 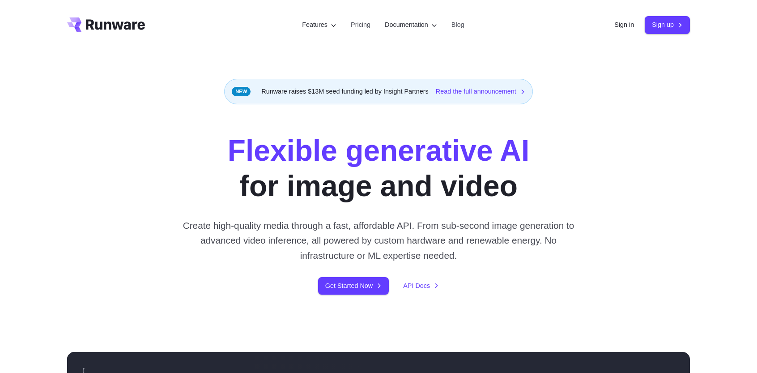 What do you see at coordinates (421, 286) in the screenshot?
I see `a: API Docs` at bounding box center [421, 286].